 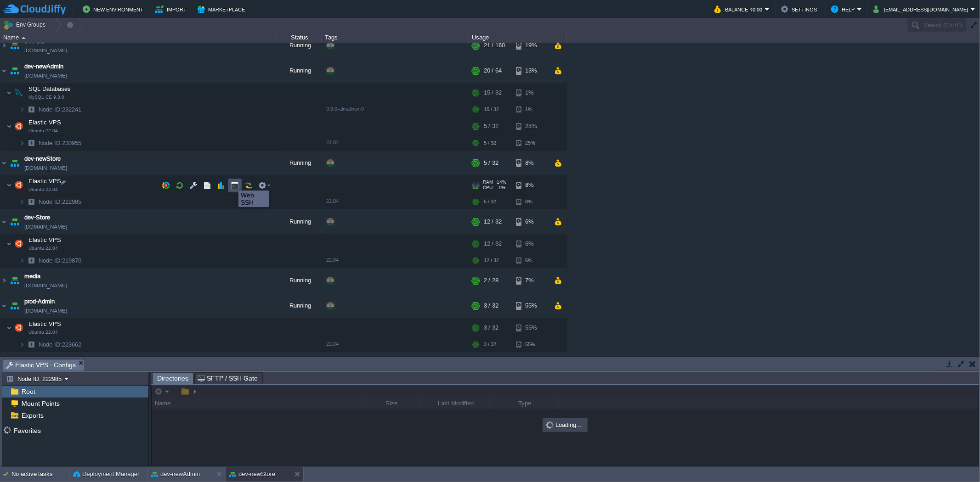 I want to click on button: Balance ₹0.00, so click(x=740, y=9).